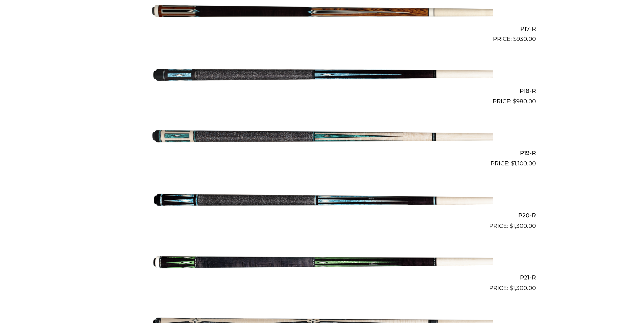  What do you see at coordinates (322, 199) in the screenshot?
I see `img: P20-R` at bounding box center [322, 199].